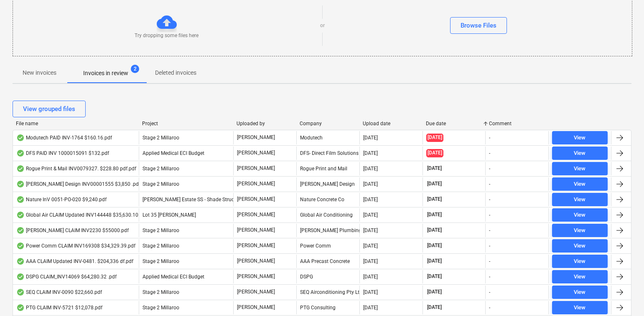 This screenshot has width=644, height=316. I want to click on div: Upload date, so click(391, 124).